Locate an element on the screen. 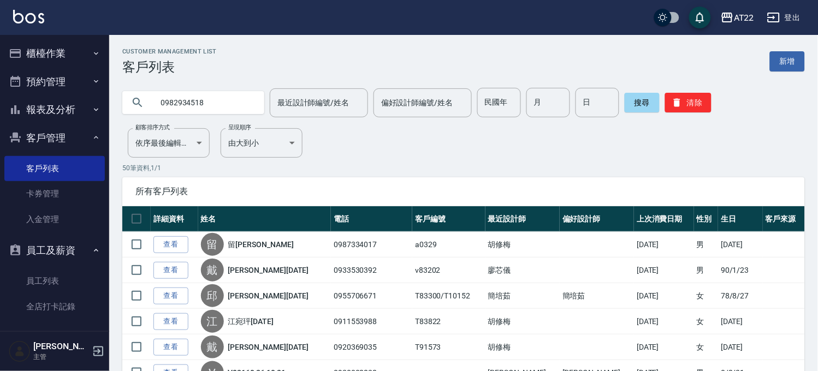 The width and height of the screenshot is (818, 371). button: 清除 is located at coordinates (688, 103).